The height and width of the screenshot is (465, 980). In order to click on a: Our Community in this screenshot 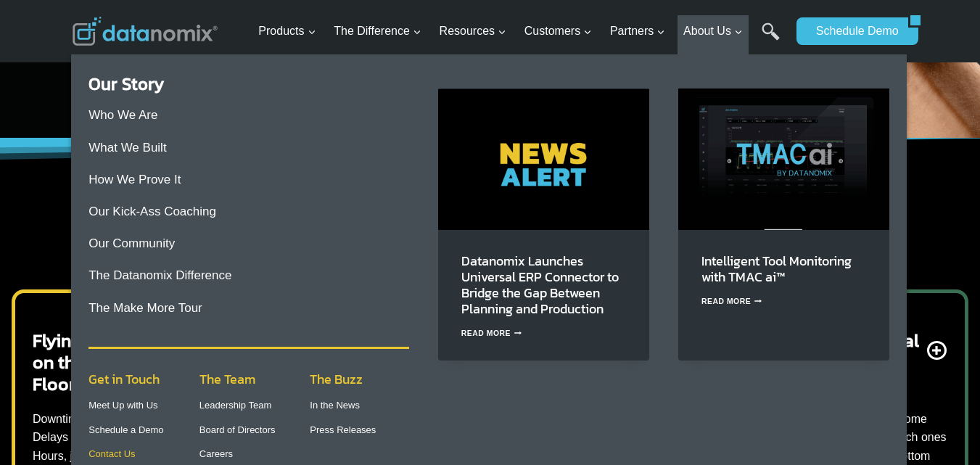, I will do `click(131, 243)`.